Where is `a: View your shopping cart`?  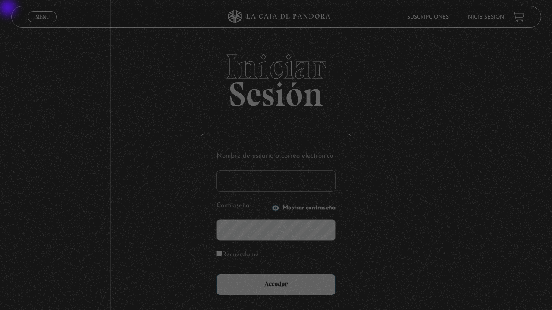 a: View your shopping cart is located at coordinates (518, 17).